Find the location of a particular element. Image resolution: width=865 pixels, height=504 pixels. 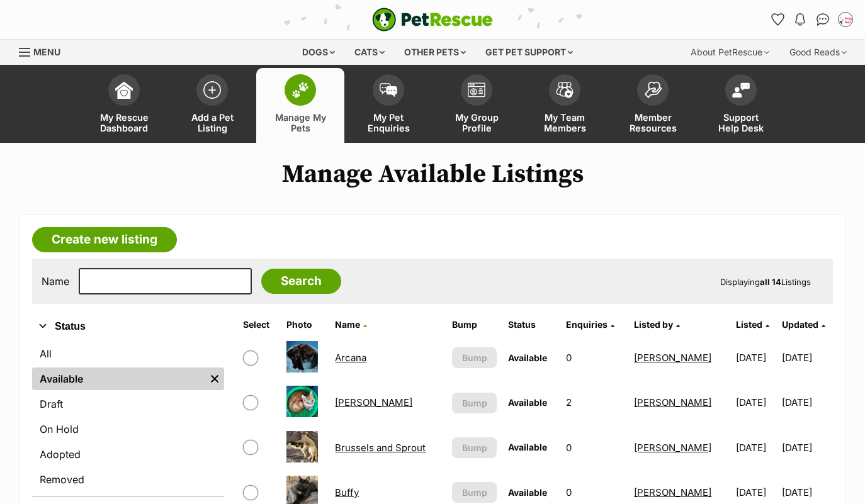

span: Manage My Pets is located at coordinates (300, 123).